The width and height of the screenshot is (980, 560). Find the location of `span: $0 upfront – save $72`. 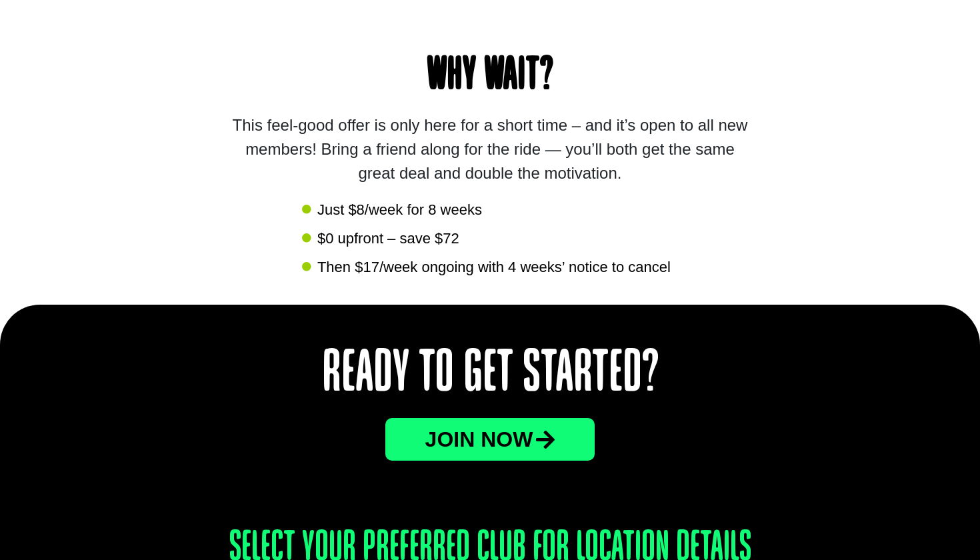

span: $0 upfront – save $72 is located at coordinates (386, 238).